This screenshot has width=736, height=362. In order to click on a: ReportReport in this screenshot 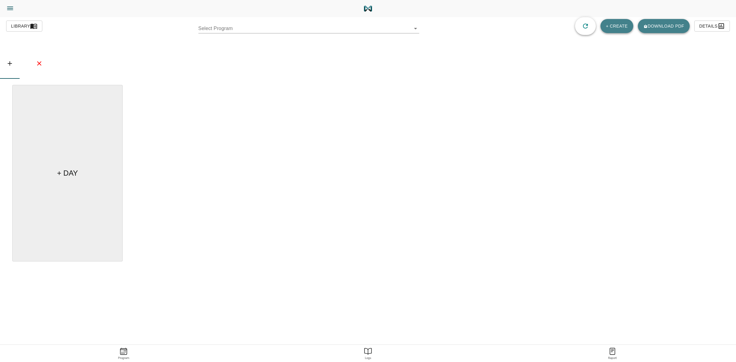, I will do `click(612, 353)`.